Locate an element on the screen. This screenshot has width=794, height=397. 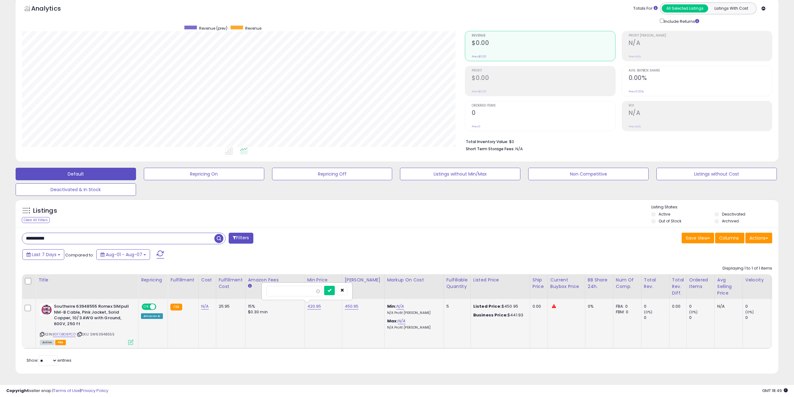
button: All Selected Listings is located at coordinates (685, 8).